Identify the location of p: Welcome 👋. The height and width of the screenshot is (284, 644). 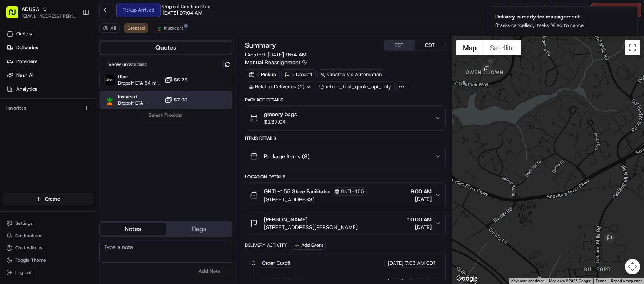
(74, 86).